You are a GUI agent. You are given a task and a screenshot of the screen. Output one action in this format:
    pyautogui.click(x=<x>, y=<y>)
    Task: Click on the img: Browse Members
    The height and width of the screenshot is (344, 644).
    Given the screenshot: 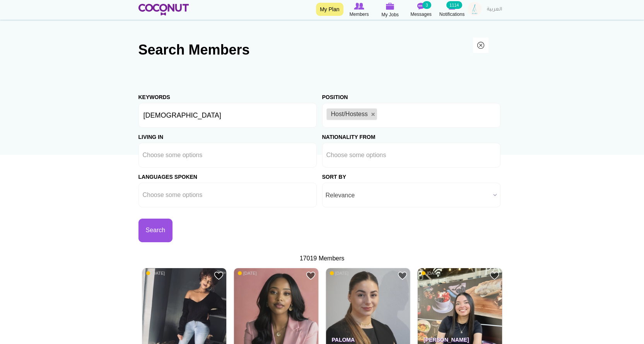 What is the action you would take?
    pyautogui.click(x=359, y=6)
    